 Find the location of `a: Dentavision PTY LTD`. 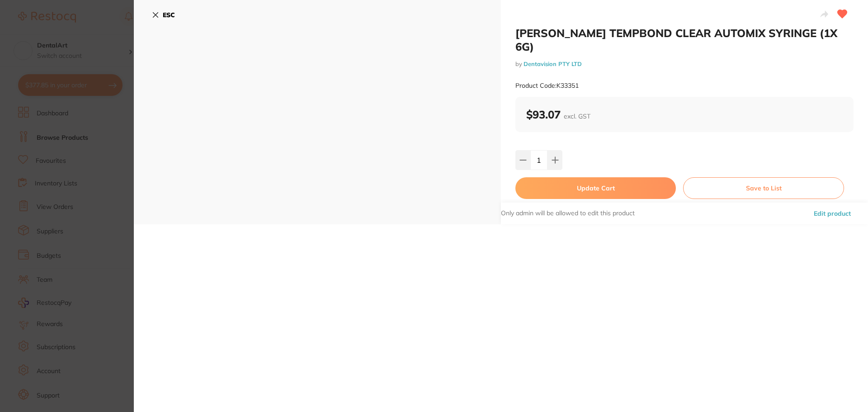

a: Dentavision PTY LTD is located at coordinates (553, 64).